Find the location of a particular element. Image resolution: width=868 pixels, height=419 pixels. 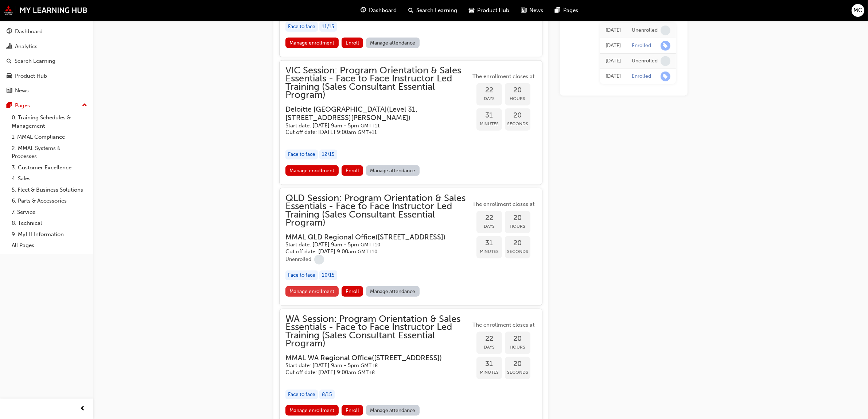

span: chart-icon is located at coordinates (9, 47).